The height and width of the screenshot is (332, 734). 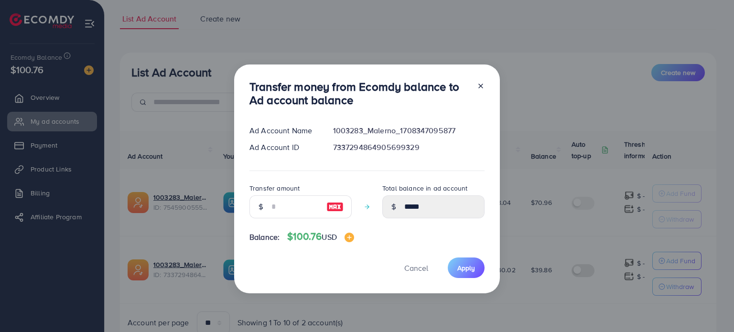 What do you see at coordinates (283, 130) in the screenshot?
I see `div: Ad Account Name` at bounding box center [283, 130].